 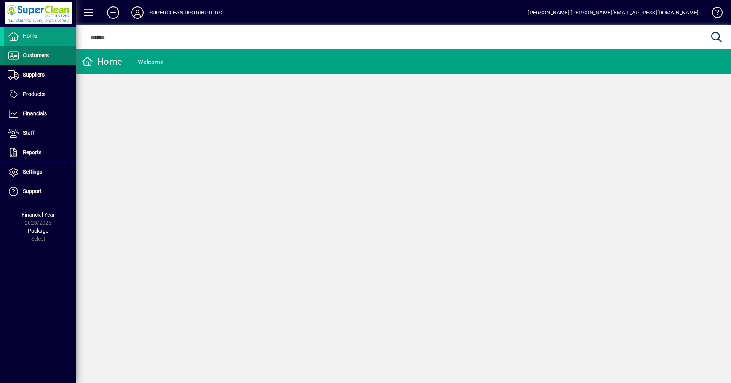 What do you see at coordinates (34, 94) in the screenshot?
I see `span: Products` at bounding box center [34, 94].